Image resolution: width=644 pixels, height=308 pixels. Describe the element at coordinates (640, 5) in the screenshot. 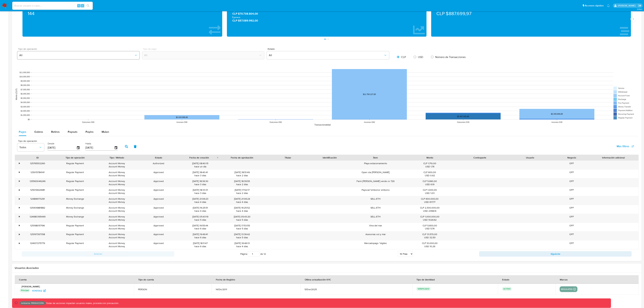

I see `a: Salir` at that location.